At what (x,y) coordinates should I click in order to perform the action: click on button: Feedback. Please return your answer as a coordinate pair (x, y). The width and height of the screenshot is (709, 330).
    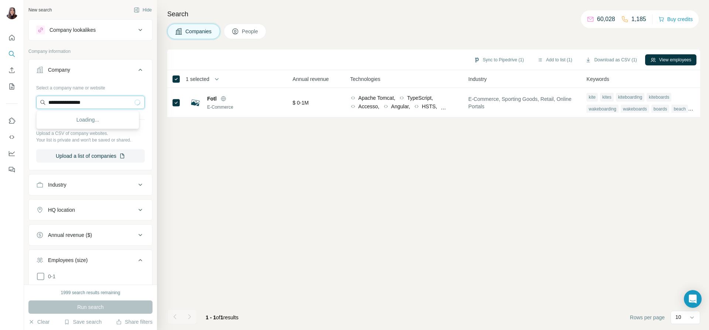
    Looking at the image, I should click on (12, 169).